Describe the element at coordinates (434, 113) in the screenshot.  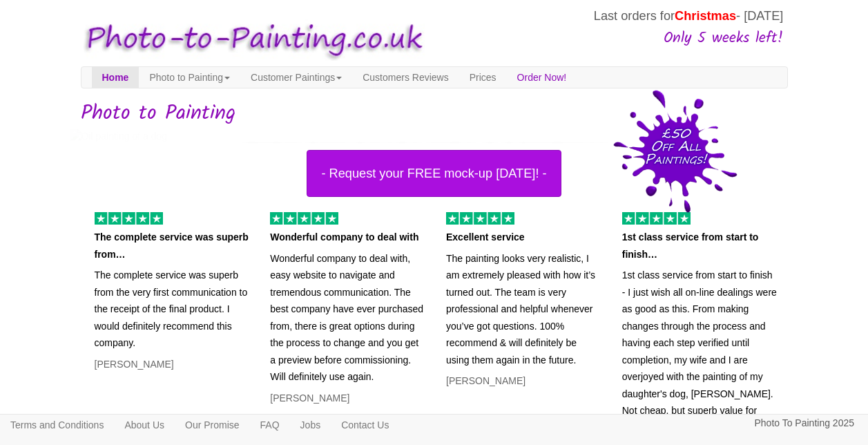
I see `h1: Photo to Painting` at that location.